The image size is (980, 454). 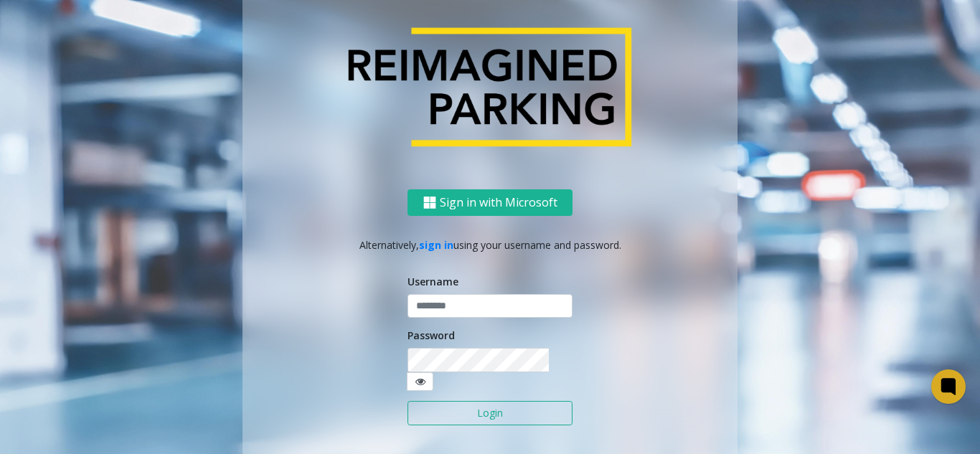 I want to click on button: Login, so click(x=490, y=414).